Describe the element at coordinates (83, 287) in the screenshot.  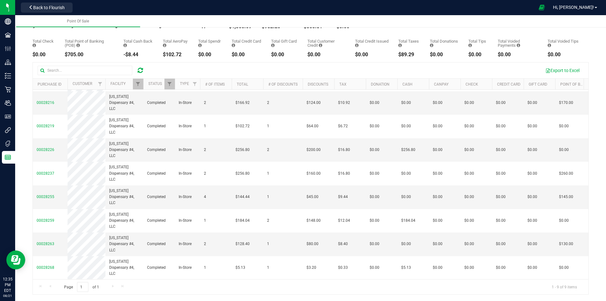
I see `input: 1` at that location.